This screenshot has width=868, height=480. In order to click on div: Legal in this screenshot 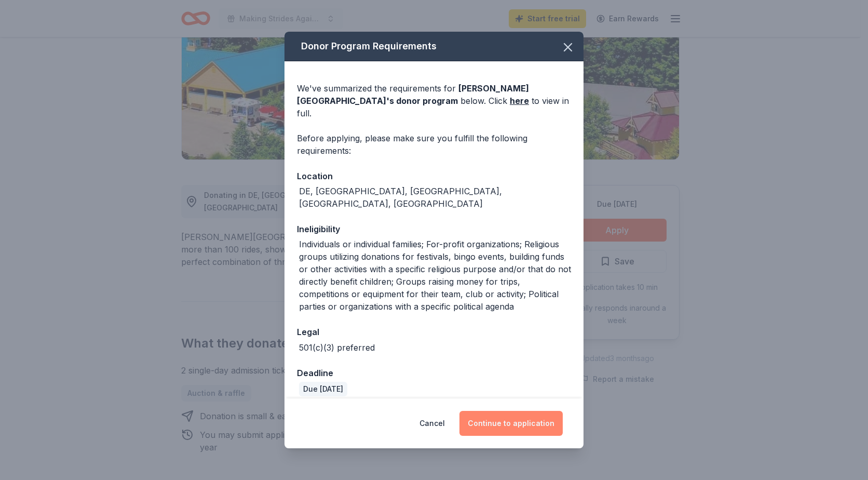, I will do `click(434, 332)`.